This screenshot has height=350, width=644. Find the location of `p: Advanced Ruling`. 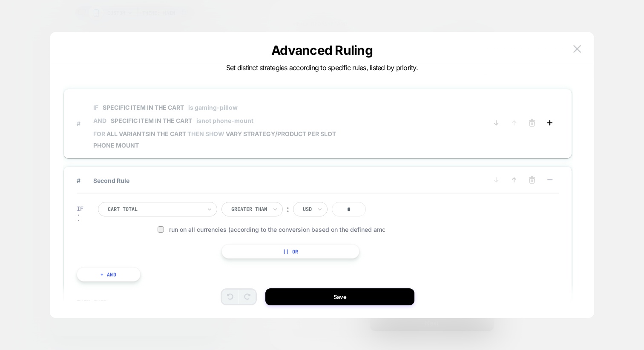

p: Advanced Ruling is located at coordinates (322, 50).